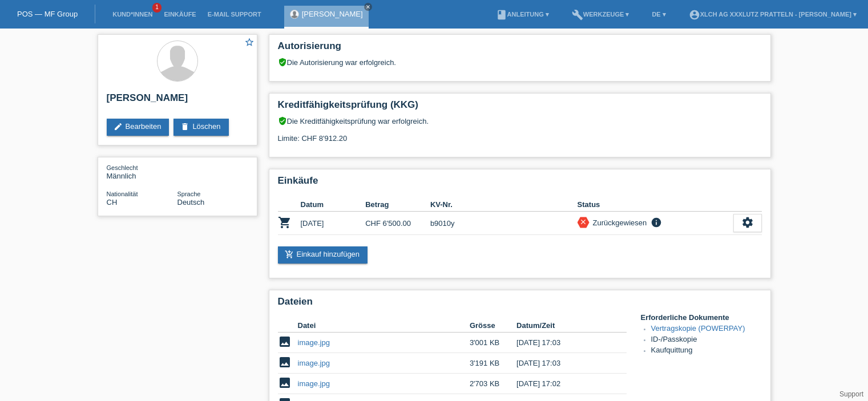 The image size is (868, 401). What do you see at coordinates (398, 205) in the screenshot?
I see `th: Betrag` at bounding box center [398, 205].